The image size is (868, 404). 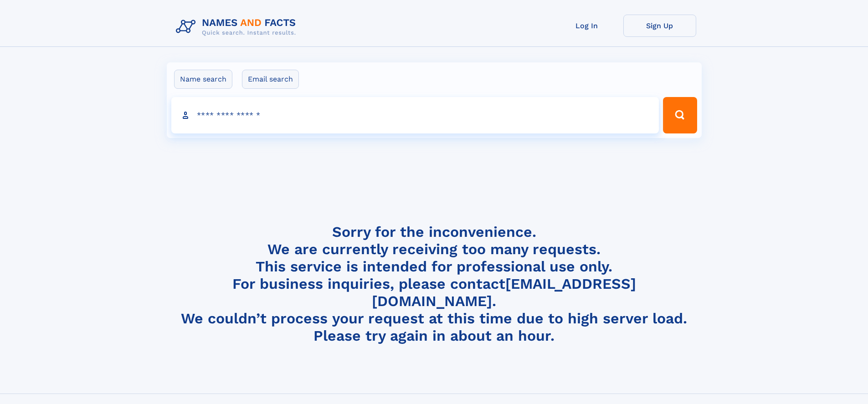 What do you see at coordinates (680, 115) in the screenshot?
I see `button: Search Button` at bounding box center [680, 115].